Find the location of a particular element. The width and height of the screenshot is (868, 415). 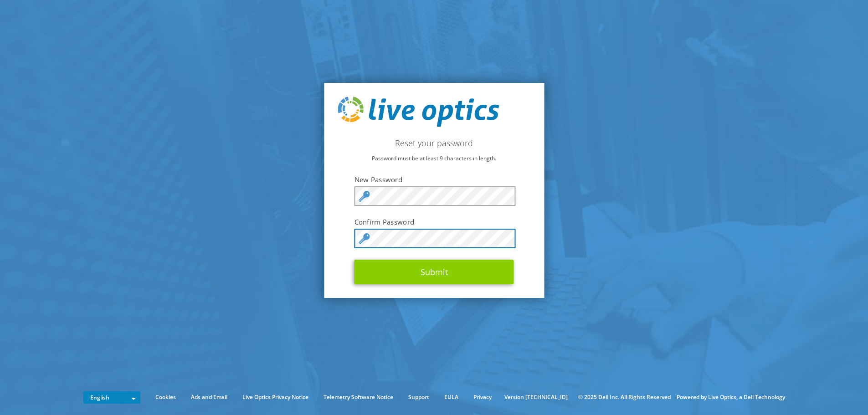

a: Ads and Email is located at coordinates (209, 397).